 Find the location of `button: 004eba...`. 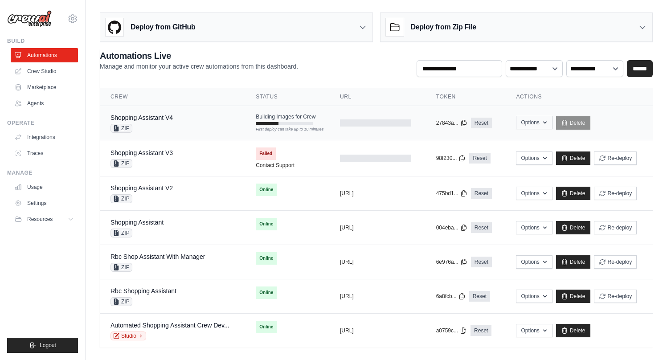

button: 004eba... is located at coordinates (452, 228).